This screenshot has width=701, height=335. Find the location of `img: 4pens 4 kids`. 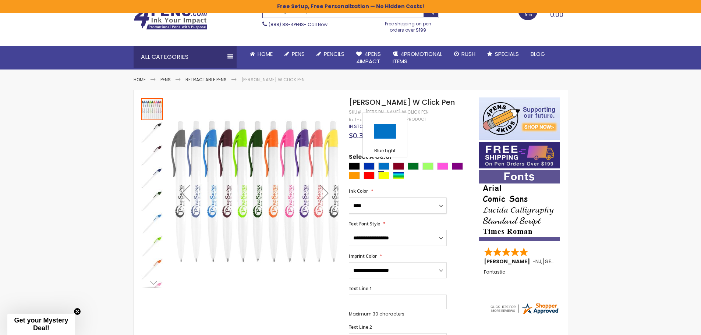

img: 4pens 4 kids is located at coordinates (519, 119).